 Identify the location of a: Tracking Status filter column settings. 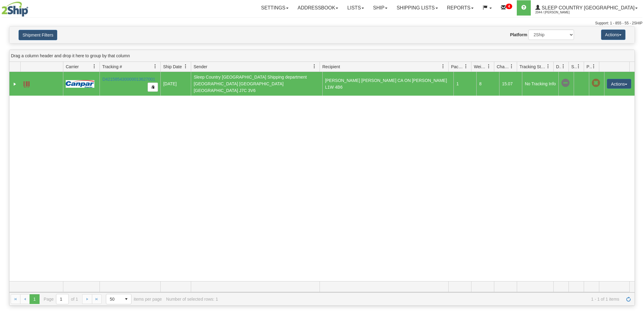
(548, 67).